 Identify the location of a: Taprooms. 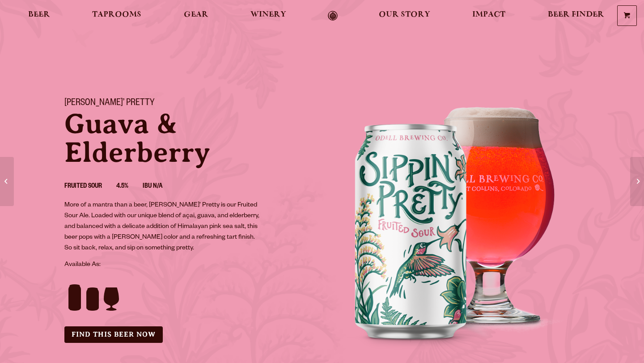
(116, 16).